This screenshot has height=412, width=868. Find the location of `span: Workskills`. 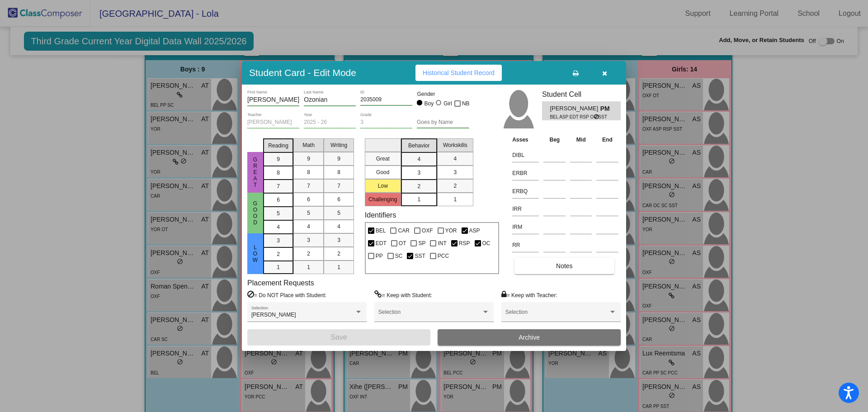

span: Workskills is located at coordinates (455, 145).